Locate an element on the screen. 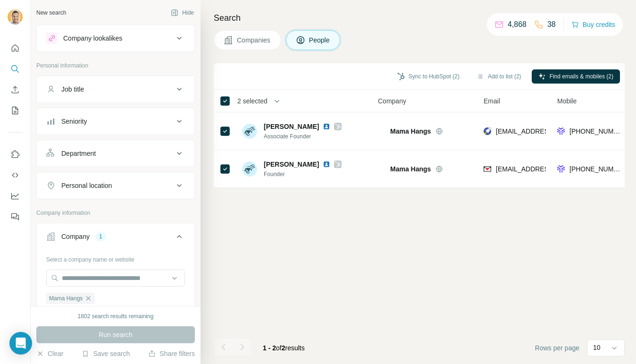 This screenshot has height=364, width=636. button: Find emails & mobiles (2) is located at coordinates (575, 76).